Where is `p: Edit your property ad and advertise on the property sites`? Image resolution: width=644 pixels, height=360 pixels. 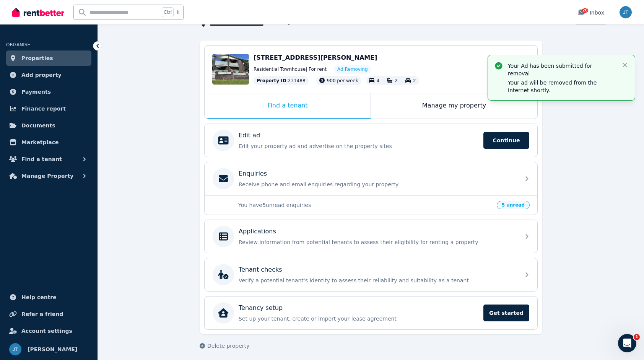 p: Edit your property ad and advertise on the property sites is located at coordinates (359, 146).